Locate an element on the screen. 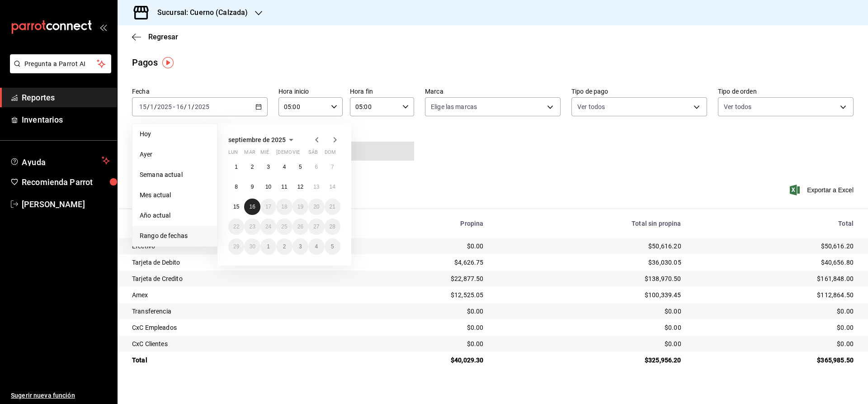 Image resolution: width=868 pixels, height=404 pixels. div: $112,864.50 is located at coordinates (774, 295).